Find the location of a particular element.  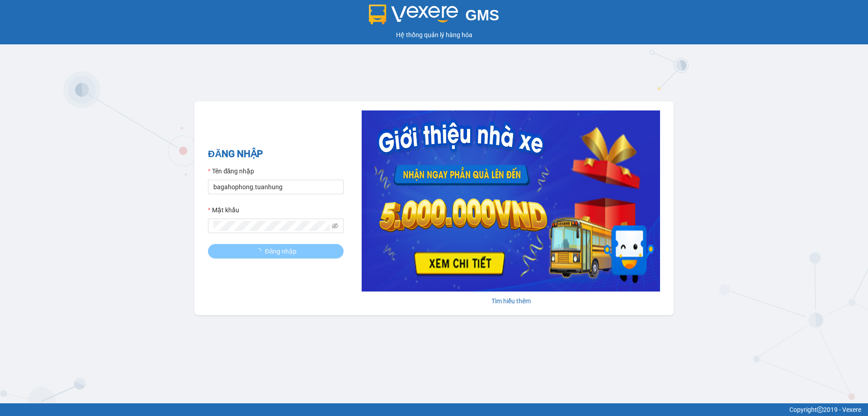

h2: ĐĂNG NHẬP is located at coordinates (276, 154).